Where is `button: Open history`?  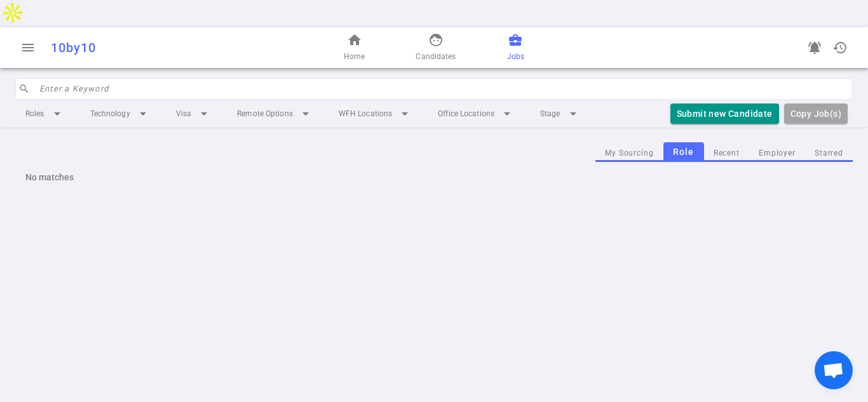 button: Open history is located at coordinates (839, 48).